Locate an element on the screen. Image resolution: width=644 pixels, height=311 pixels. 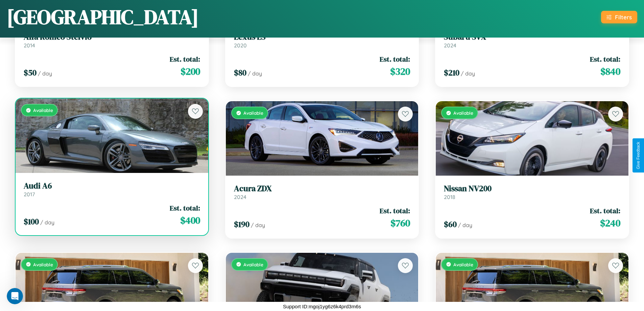
span: $ 200 is located at coordinates (190, 71).